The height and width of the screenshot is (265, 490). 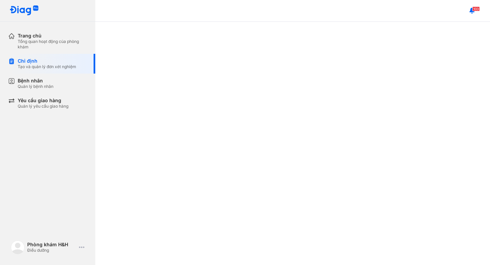 What do you see at coordinates (43, 100) in the screenshot?
I see `div: Yêu cầu giao hàng` at bounding box center [43, 100].